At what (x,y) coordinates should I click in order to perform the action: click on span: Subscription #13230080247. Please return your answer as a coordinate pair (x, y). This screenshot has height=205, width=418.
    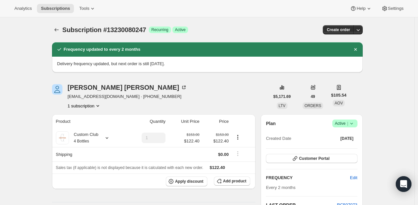
    Looking at the image, I should click on (104, 30).